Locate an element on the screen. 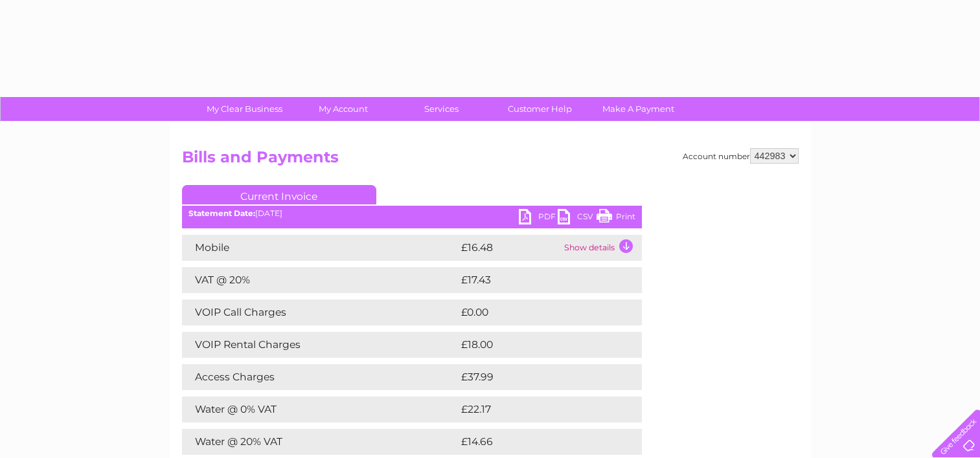 This screenshot has height=458, width=980. td: VOIP Rental Charges is located at coordinates (320, 345).